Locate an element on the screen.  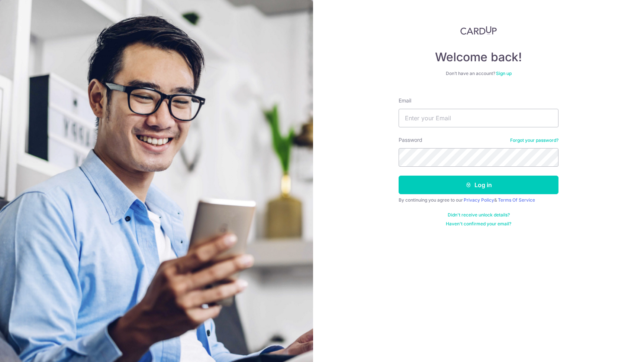
div: By continuing you agree to our & is located at coordinates (478, 200).